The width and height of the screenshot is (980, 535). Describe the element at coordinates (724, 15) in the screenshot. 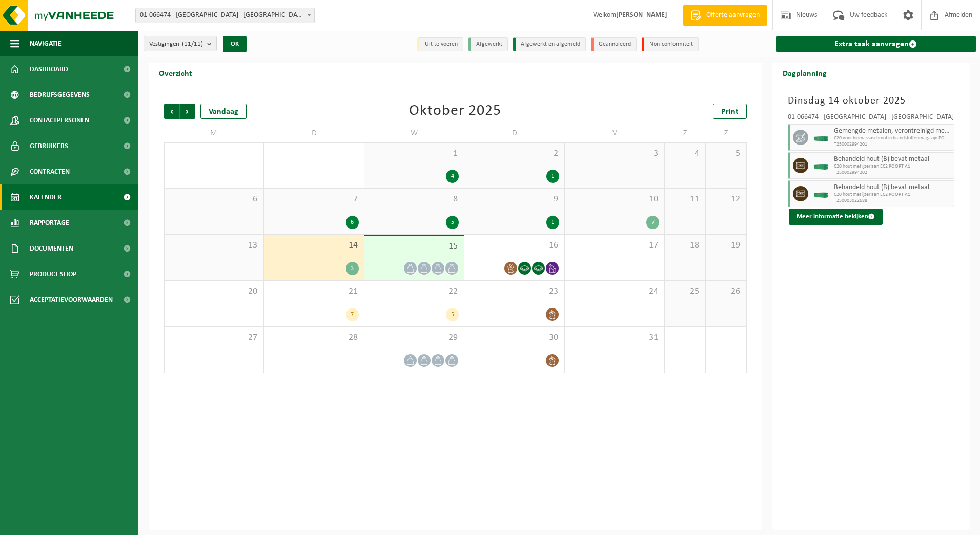

I see `a: Offerte aanvragen` at that location.